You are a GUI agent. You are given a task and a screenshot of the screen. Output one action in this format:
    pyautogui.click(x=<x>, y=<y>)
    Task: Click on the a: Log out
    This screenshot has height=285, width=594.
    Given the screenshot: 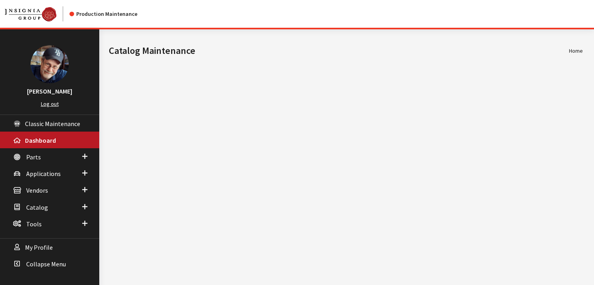 What is the action you would take?
    pyautogui.click(x=50, y=104)
    